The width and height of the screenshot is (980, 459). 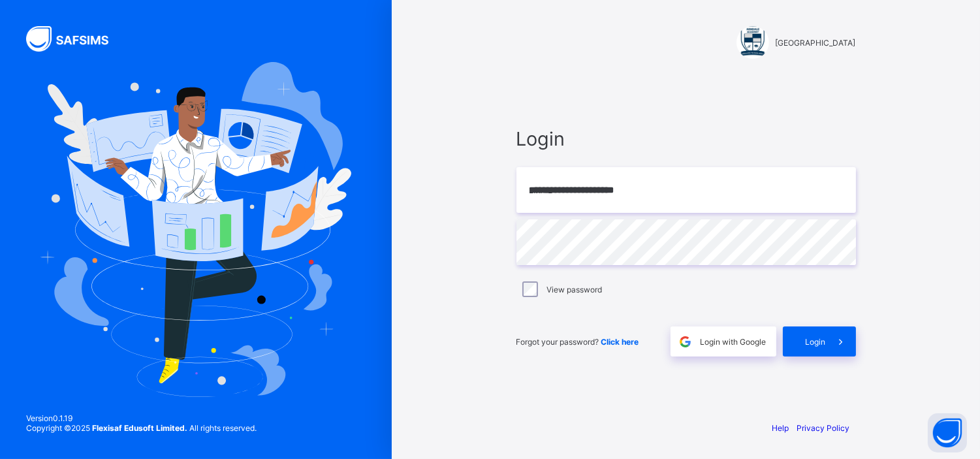 I want to click on a: Help, so click(x=781, y=427).